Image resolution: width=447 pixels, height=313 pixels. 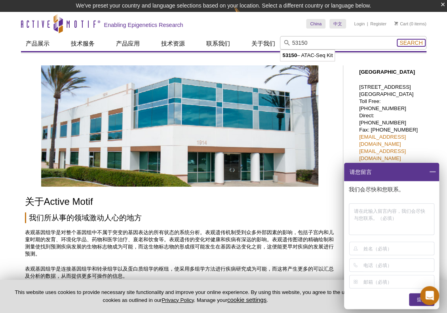 I want to click on input: 电话（必填）, so click(x=398, y=265).